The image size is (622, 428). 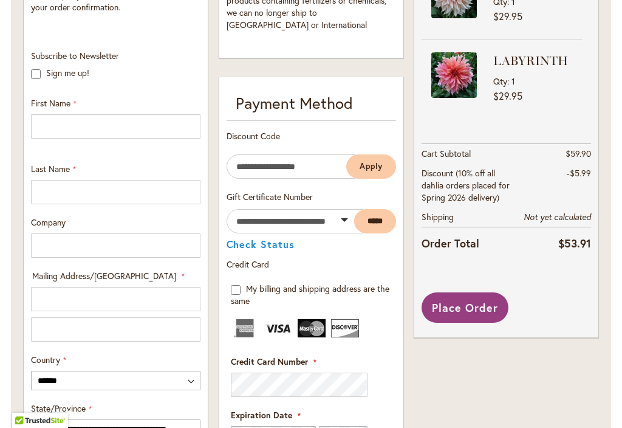 I want to click on span: Company, so click(x=48, y=222).